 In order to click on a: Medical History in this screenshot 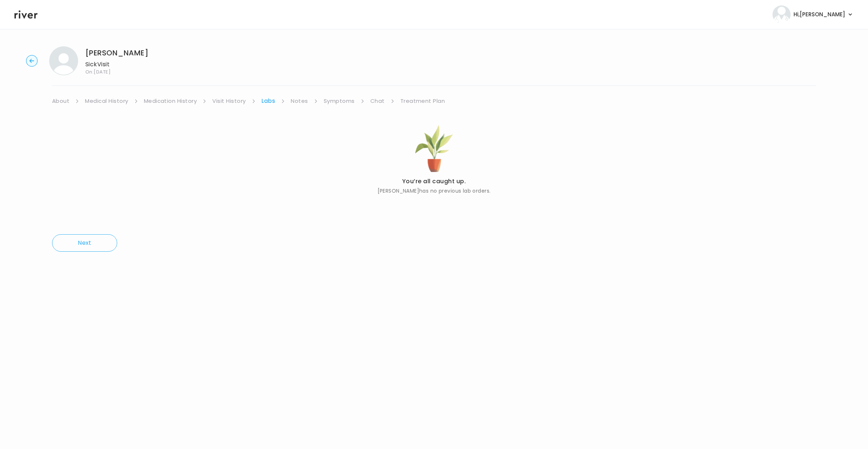, I will do `click(107, 101)`.